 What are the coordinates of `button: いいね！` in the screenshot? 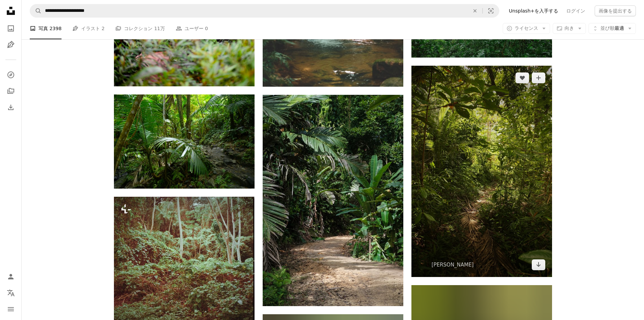 It's located at (522, 78).